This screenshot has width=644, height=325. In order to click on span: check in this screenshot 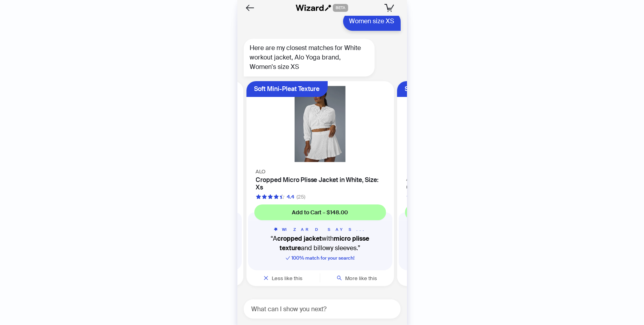, I will do `click(288, 258)`.